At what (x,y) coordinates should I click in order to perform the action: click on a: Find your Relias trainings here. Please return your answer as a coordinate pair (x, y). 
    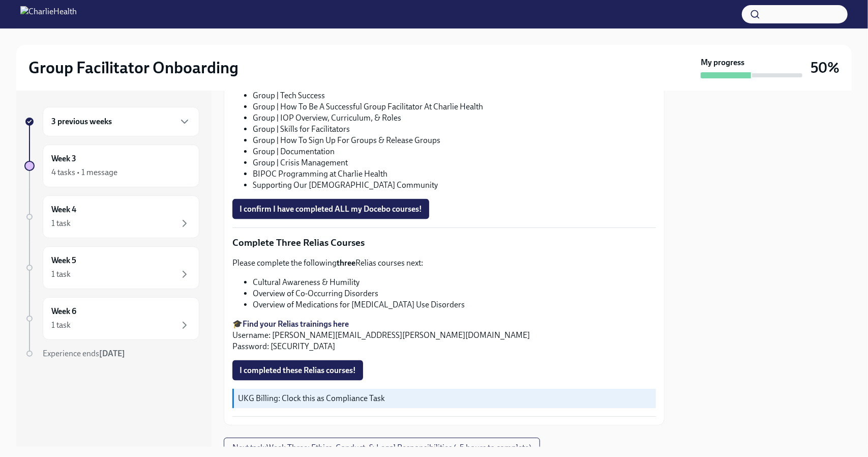
    Looking at the image, I should click on (295, 324).